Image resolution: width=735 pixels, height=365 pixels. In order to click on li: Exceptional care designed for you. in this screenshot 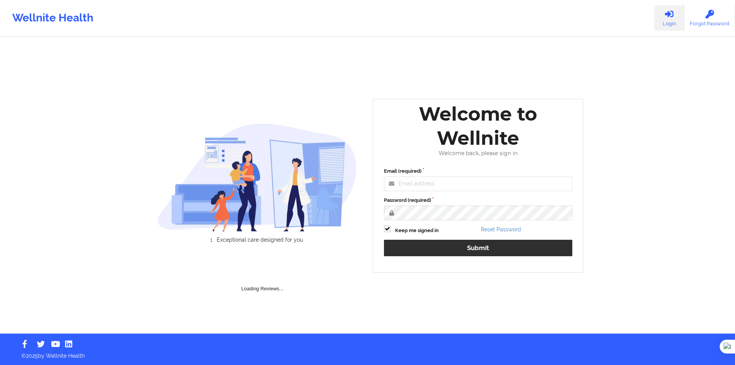, I will do `click(260, 240)`.